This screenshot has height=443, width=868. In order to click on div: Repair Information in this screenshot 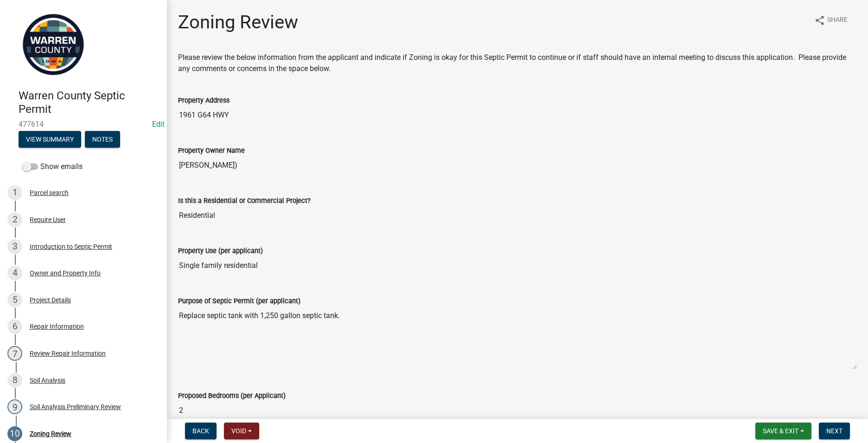, I will do `click(56, 326)`.